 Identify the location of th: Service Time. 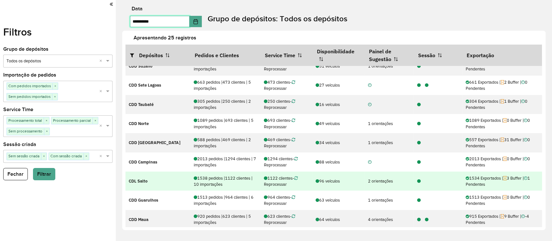
(286, 55).